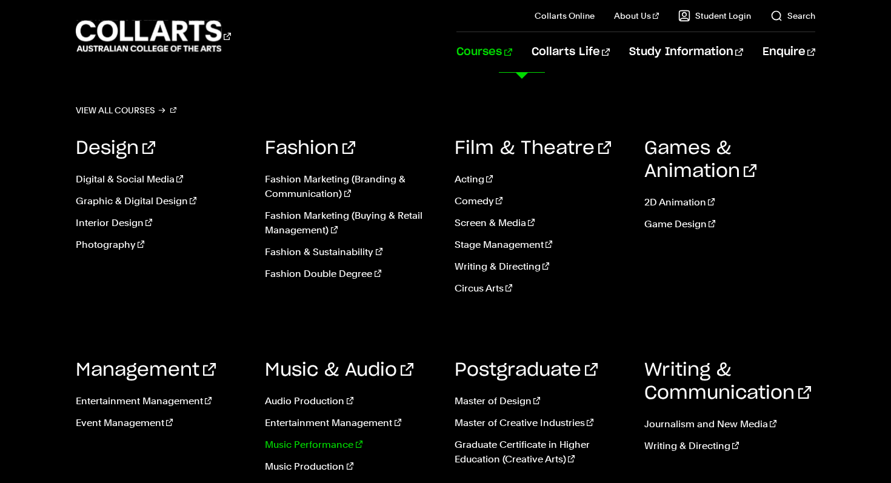  What do you see at coordinates (145, 370) in the screenshot?
I see `a: Management` at bounding box center [145, 370].